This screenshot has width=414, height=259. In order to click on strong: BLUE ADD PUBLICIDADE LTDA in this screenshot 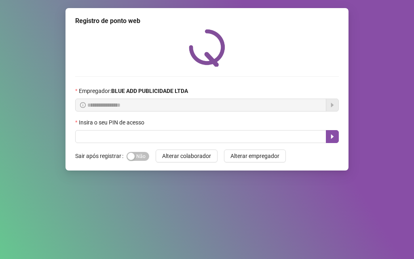, I will do `click(150, 91)`.